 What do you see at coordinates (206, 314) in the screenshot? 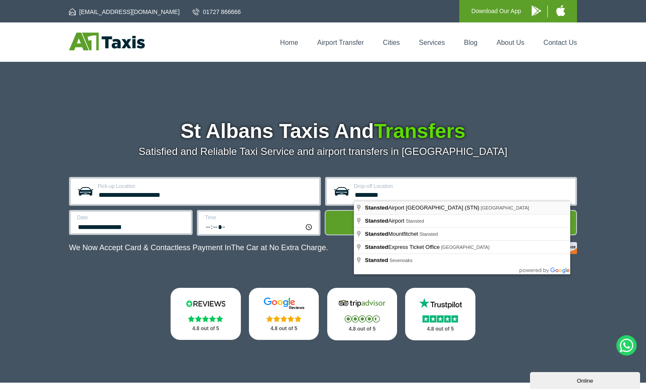
I see `a: Reviews.io Stars 4.8 out of 5` at bounding box center [206, 314].